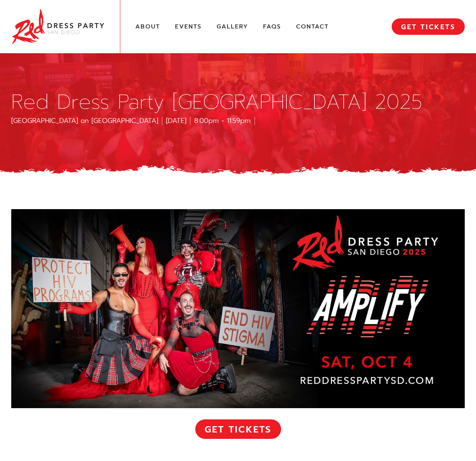 The height and width of the screenshot is (461, 476). What do you see at coordinates (148, 27) in the screenshot?
I see `a: About` at bounding box center [148, 27].